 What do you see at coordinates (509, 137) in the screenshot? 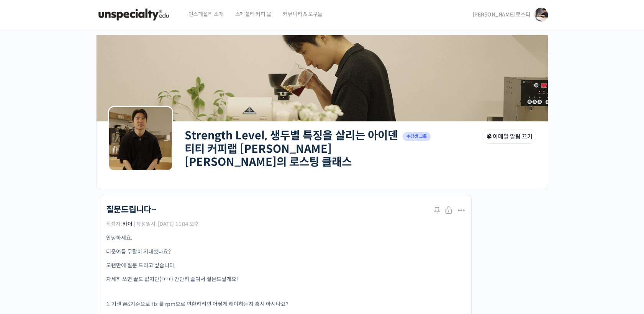
I see `button: 이메일 알림 끄기` at bounding box center [509, 137].